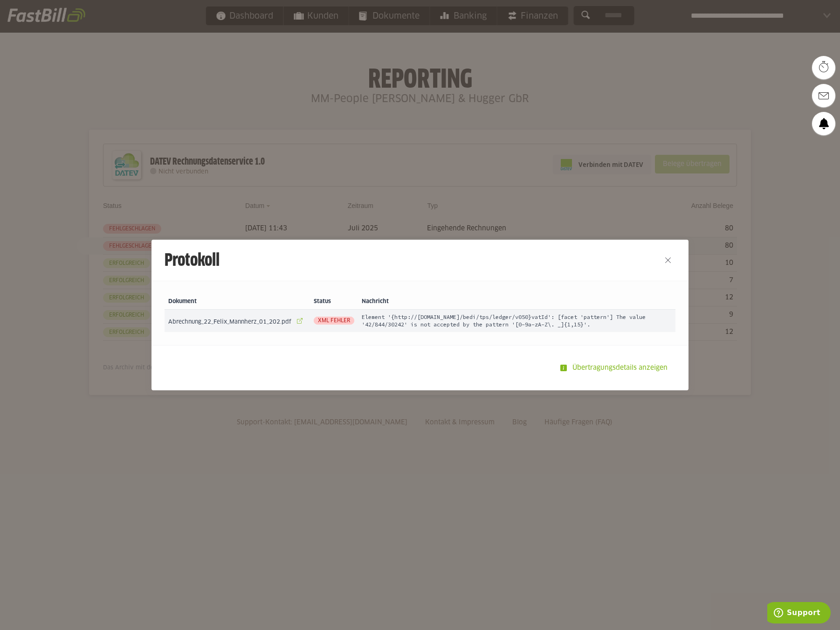 This screenshot has width=840, height=630. Describe the element at coordinates (230, 322) in the screenshot. I see `span: Abrechnung_22_Felix_Mannherz_01_202.pdf` at that location.